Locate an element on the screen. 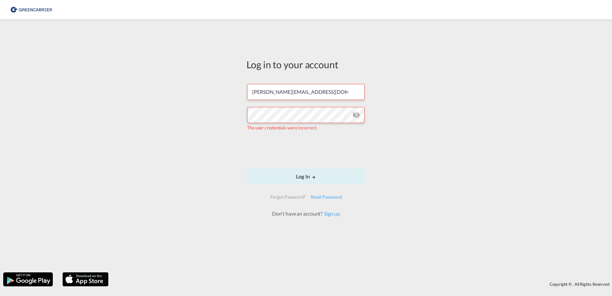  img: apple.png is located at coordinates (86, 279).